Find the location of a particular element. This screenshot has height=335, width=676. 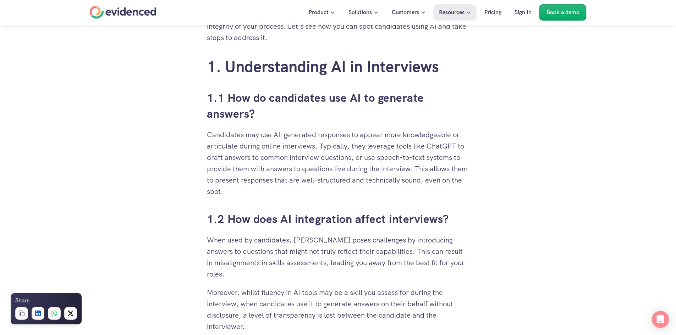

p: Candidates may use AI-generated responses to appear more knowledgeable or articulate during onlin... is located at coordinates (338, 163).